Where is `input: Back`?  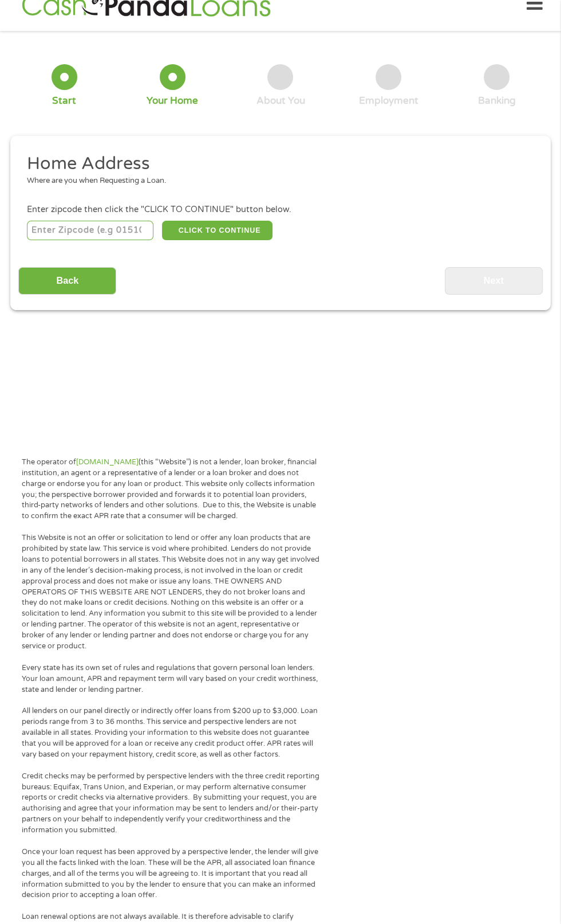 input: Back is located at coordinates (68, 281).